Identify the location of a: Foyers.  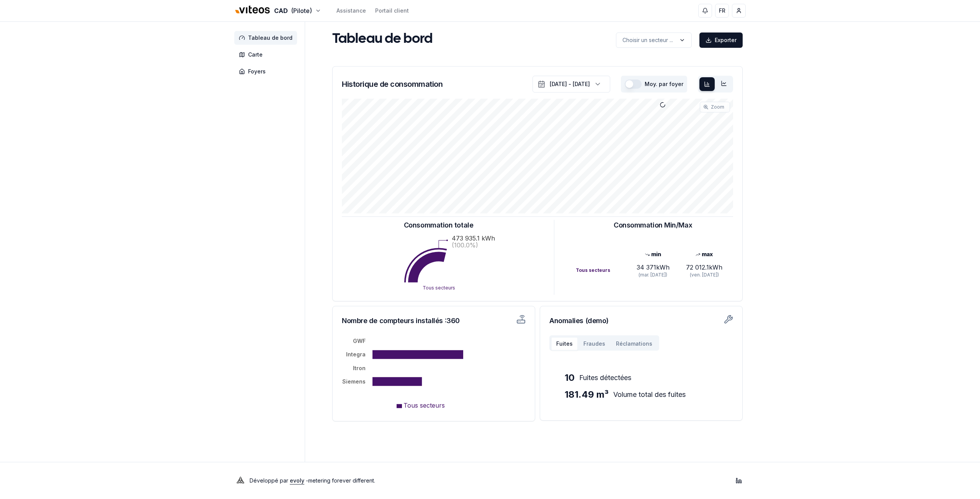
(267, 71).